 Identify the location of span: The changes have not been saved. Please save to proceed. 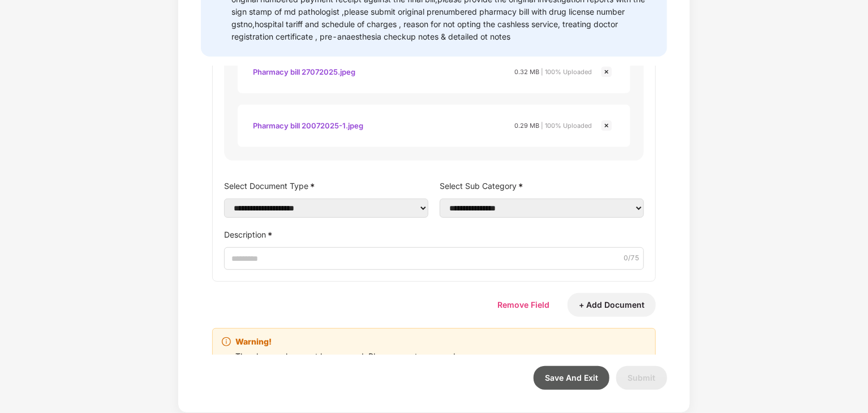
(345, 356).